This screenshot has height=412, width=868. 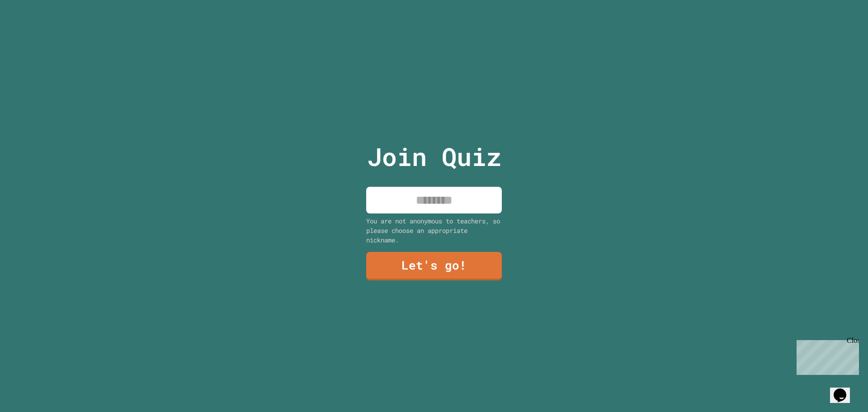 I want to click on div: You are not anonymous to teachers, so please choose an appropriate nickname., so click(x=434, y=230).